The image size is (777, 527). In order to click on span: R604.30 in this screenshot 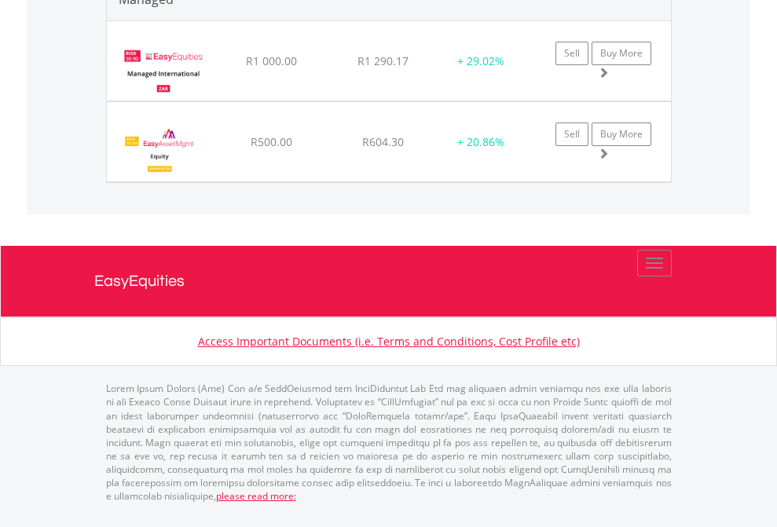, I will do `click(383, 142)`.